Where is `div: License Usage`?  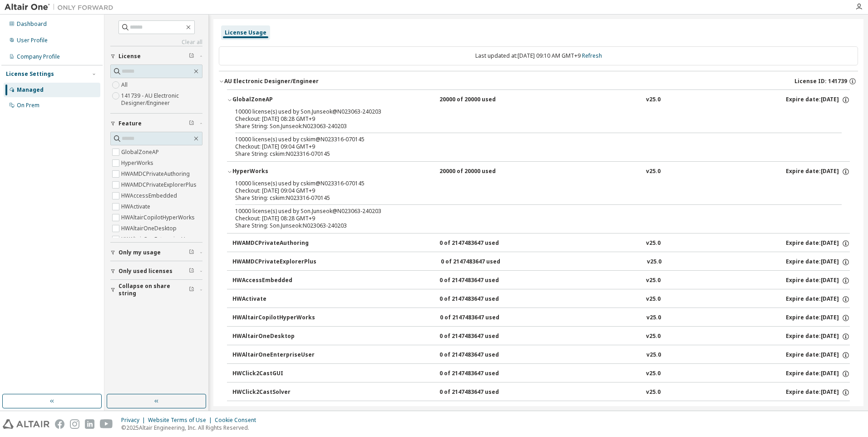 div: License Usage is located at coordinates (245, 32).